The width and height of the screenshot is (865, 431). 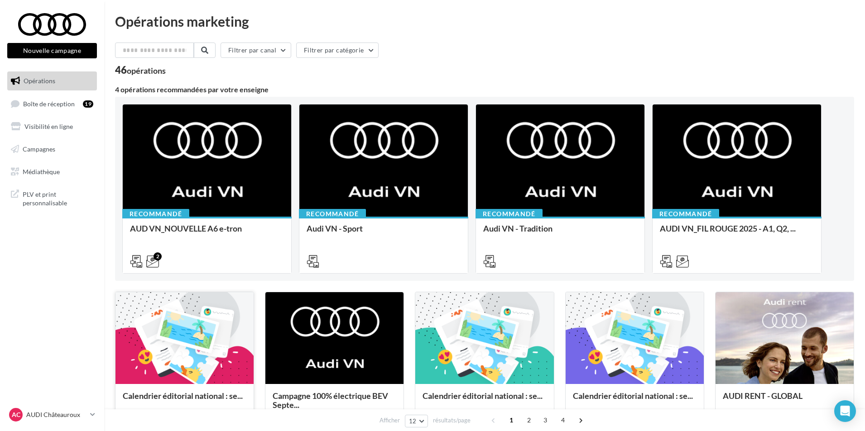 I want to click on div: 46, so click(x=140, y=70).